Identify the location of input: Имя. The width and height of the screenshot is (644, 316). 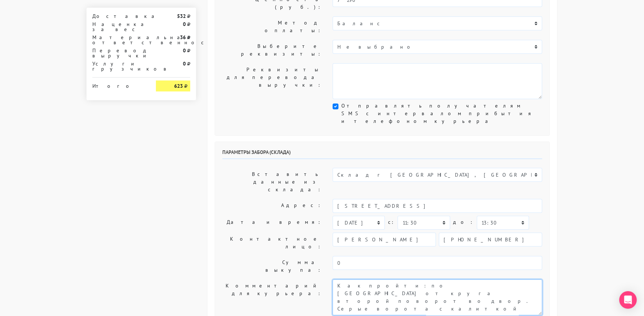
(384, 239).